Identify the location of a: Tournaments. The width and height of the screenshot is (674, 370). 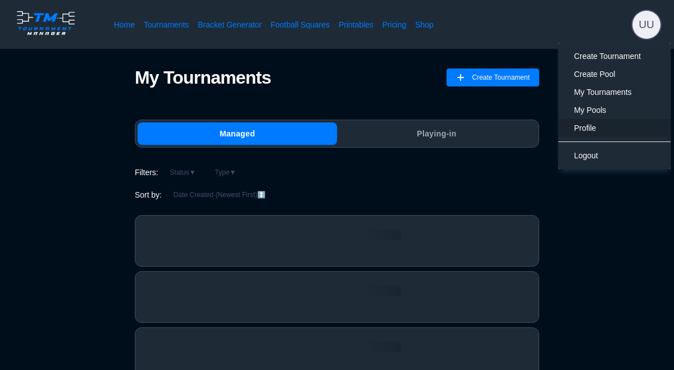
(166, 25).